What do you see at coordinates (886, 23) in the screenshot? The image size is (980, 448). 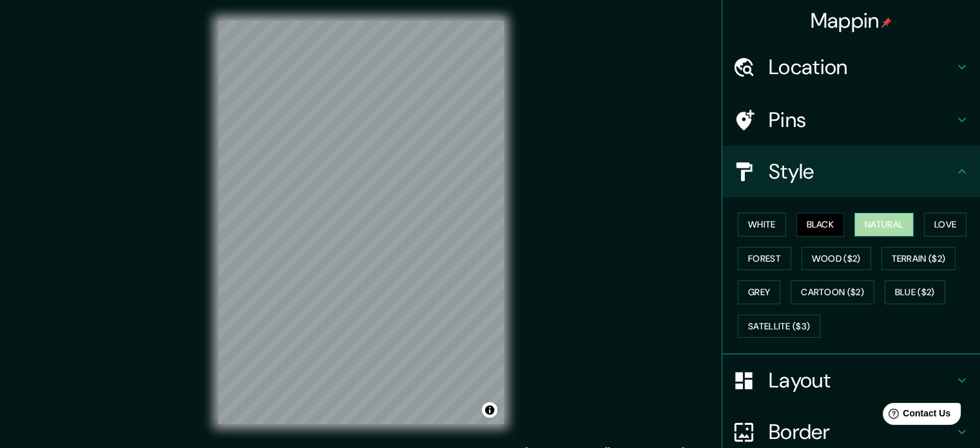 I see `img: pin-icon.png` at bounding box center [886, 23].